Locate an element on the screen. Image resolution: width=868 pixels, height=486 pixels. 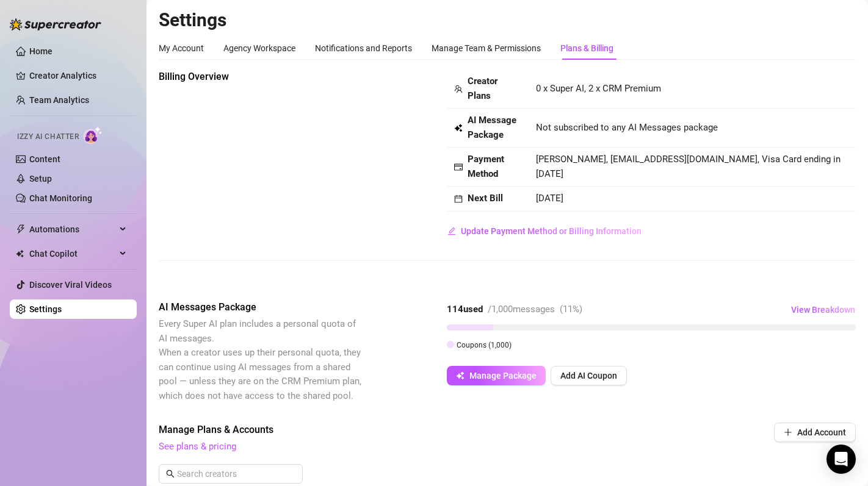
a: Chat Monitoring is located at coordinates (61, 198).